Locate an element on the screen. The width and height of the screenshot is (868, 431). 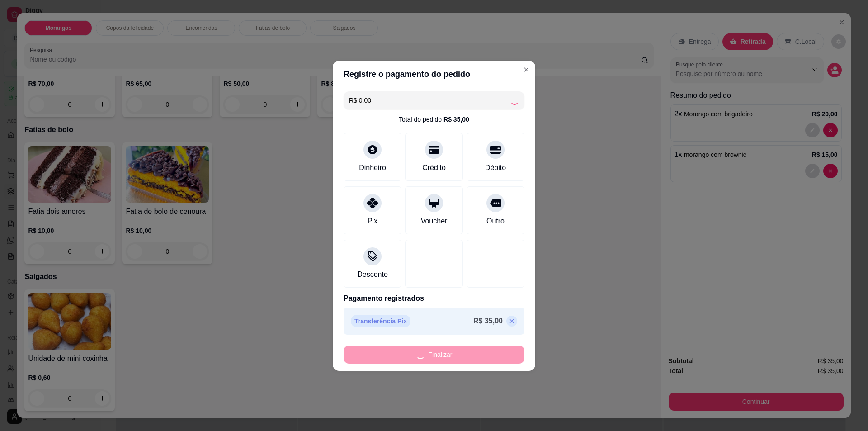
div: Outro is located at coordinates (495, 221).